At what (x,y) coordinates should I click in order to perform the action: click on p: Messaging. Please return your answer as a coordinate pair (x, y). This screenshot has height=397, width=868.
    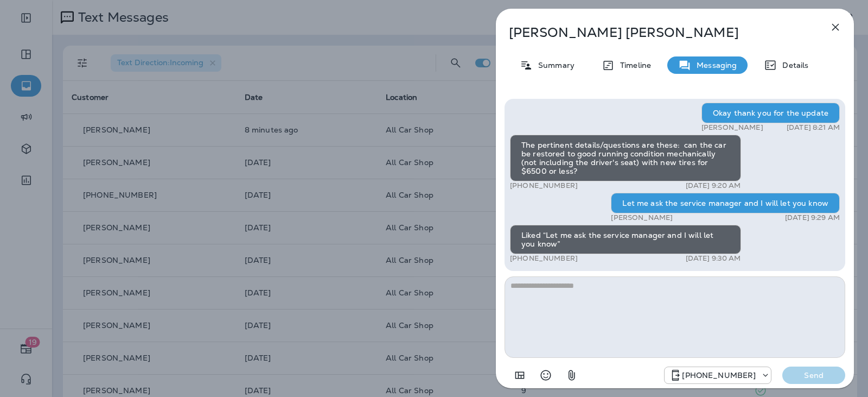
    Looking at the image, I should click on (713, 65).